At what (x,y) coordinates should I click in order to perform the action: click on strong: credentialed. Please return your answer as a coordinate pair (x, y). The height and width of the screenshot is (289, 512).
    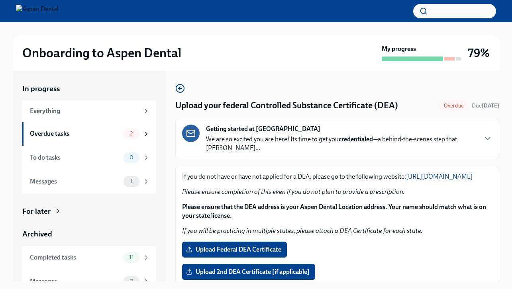
    Looking at the image, I should click on (356, 139).